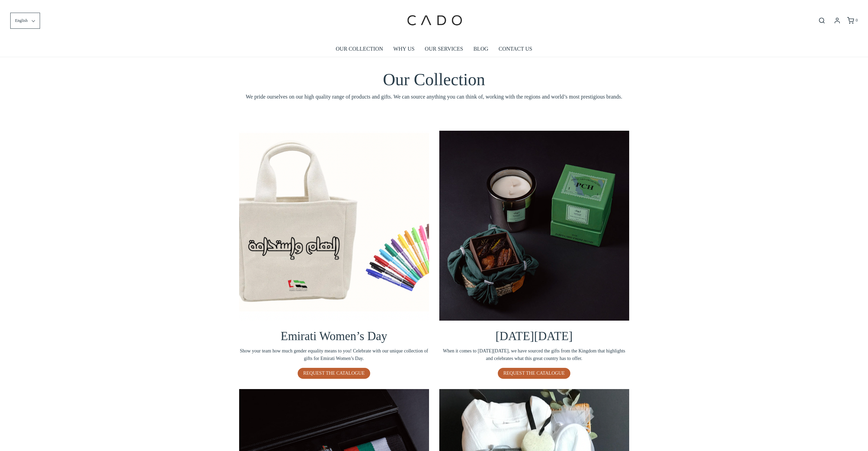  I want to click on img: cado_gifting--_fja6726-1-1-1657775317757.jpg, so click(534, 226).